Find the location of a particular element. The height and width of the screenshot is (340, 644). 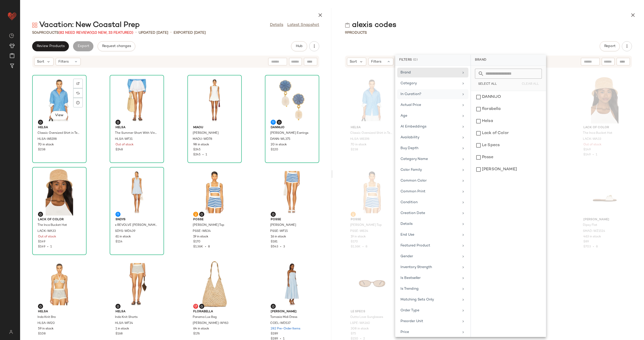

span: SNDYS is located at coordinates (137, 219).